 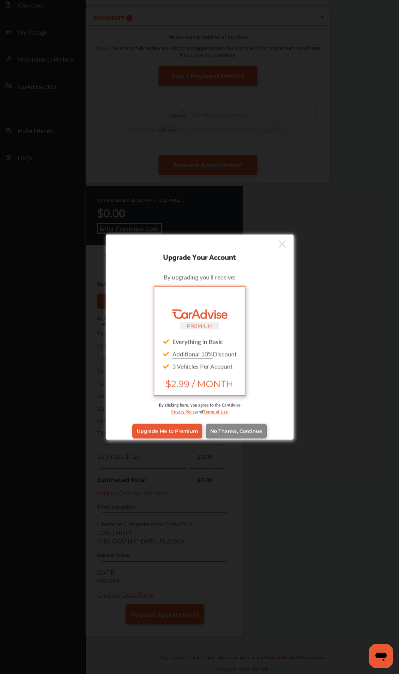 I want to click on span: Upgrade Me to Premium, so click(x=167, y=431).